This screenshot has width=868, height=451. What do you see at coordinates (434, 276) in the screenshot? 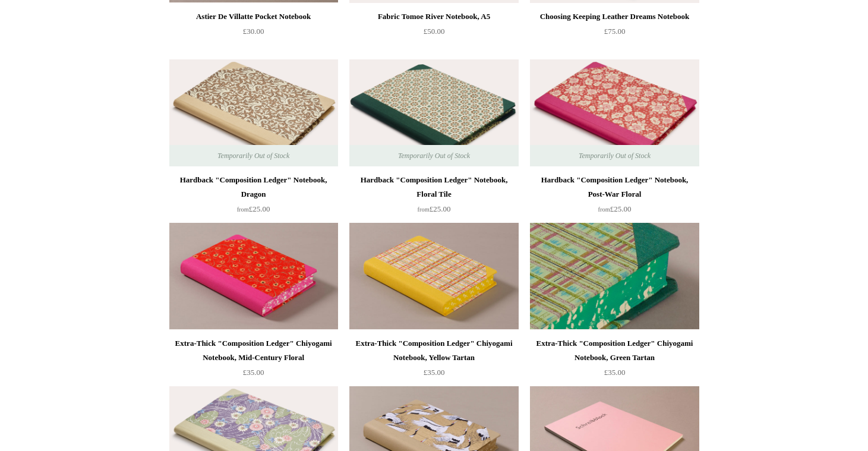
I see `a: Extra-Thick "Composition Ledger" Chiyogami Notebook, Yellow Tartan Extra-Thick "Composition Ledge...` at bounding box center [434, 276].